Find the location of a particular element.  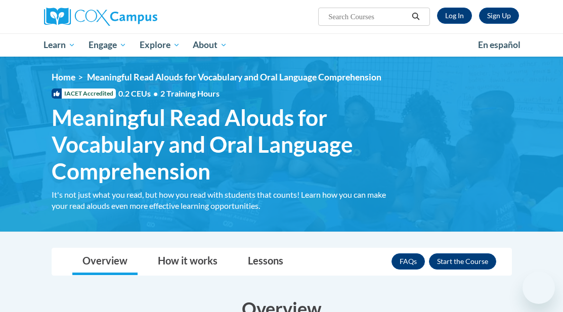

span: 2 Training Hours is located at coordinates (190, 93).